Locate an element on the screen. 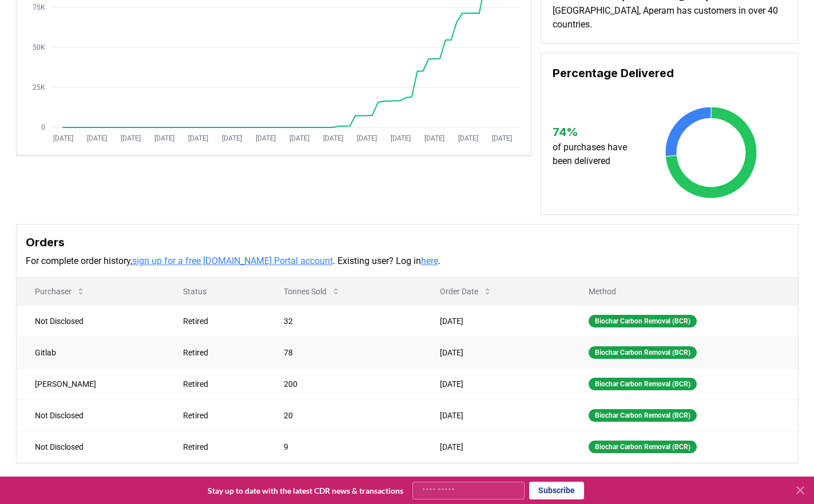 Image resolution: width=814 pixels, height=504 pixels. td: 32 is located at coordinates (343, 320).